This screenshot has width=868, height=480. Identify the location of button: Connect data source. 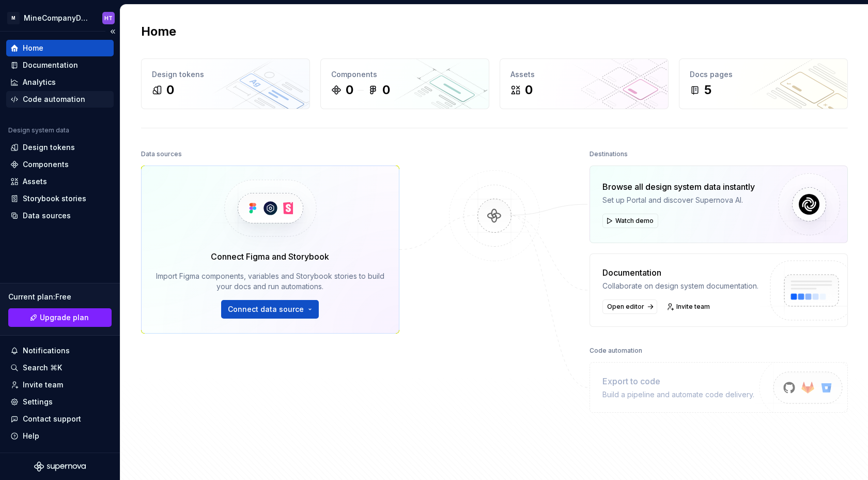
(270, 309).